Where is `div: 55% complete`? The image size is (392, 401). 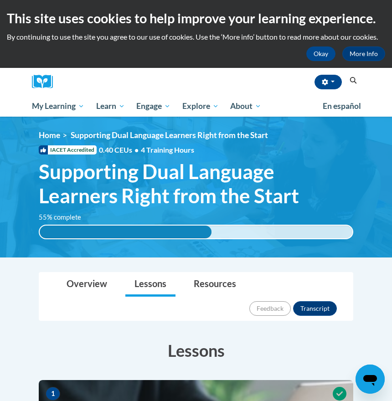
div: 55% complete is located at coordinates (125, 232).